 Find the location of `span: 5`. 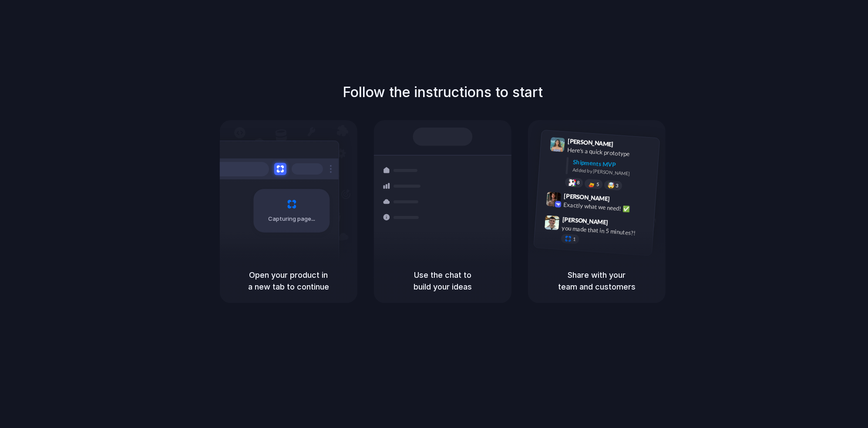

span: 5 is located at coordinates (597, 184).